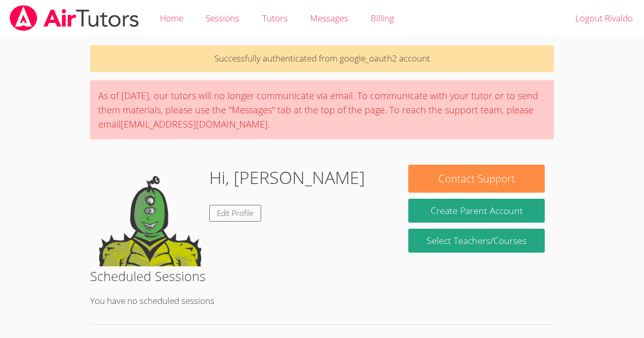  What do you see at coordinates (150, 216) in the screenshot?
I see `img: default.png` at bounding box center [150, 216].